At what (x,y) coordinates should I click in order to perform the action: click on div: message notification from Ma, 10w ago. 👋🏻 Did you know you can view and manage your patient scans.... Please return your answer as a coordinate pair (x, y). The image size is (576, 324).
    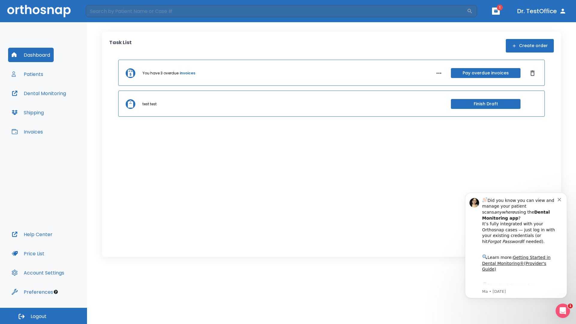
    Looking at the image, I should click on (60, 60).